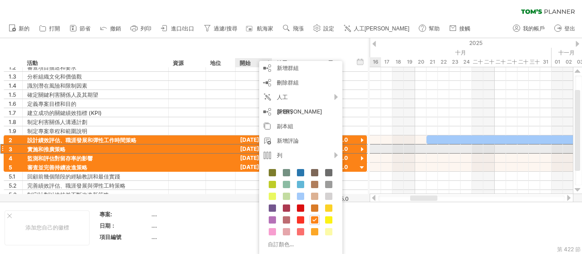  I want to click on font: 進口/出口, so click(182, 29).